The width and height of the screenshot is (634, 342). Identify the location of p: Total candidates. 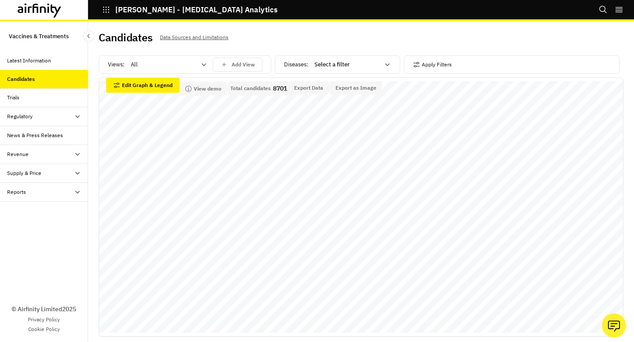
(250, 88).